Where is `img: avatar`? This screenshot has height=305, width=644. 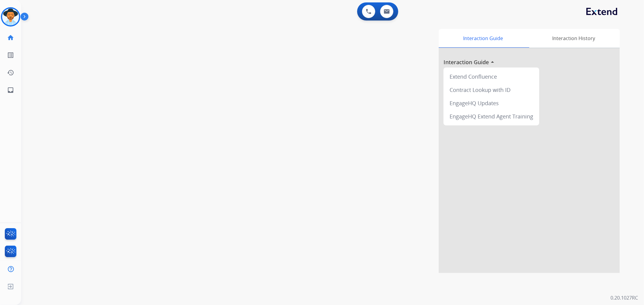
img: avatar is located at coordinates (10, 17).